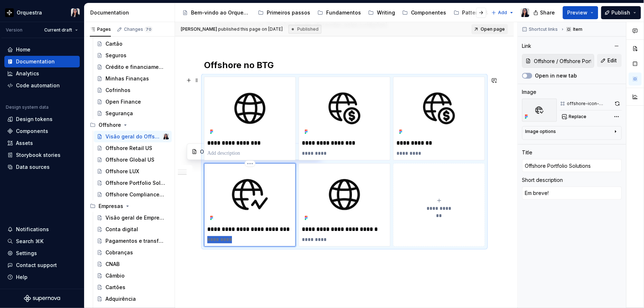 This screenshot has width=644, height=308. Describe the element at coordinates (42, 277) in the screenshot. I see `button: Help` at that location.